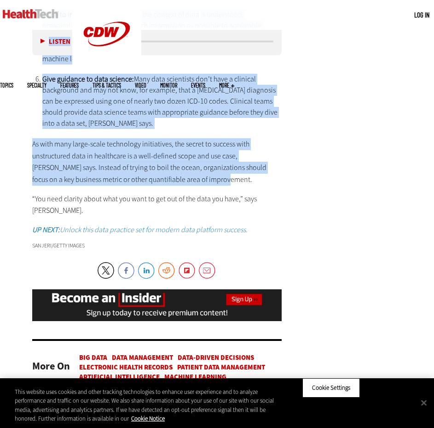 Image resolution: width=434 pixels, height=428 pixels. I want to click on p: As with many large-scale technology initiatives, the secret to success with unstructured data in ..., so click(157, 162).